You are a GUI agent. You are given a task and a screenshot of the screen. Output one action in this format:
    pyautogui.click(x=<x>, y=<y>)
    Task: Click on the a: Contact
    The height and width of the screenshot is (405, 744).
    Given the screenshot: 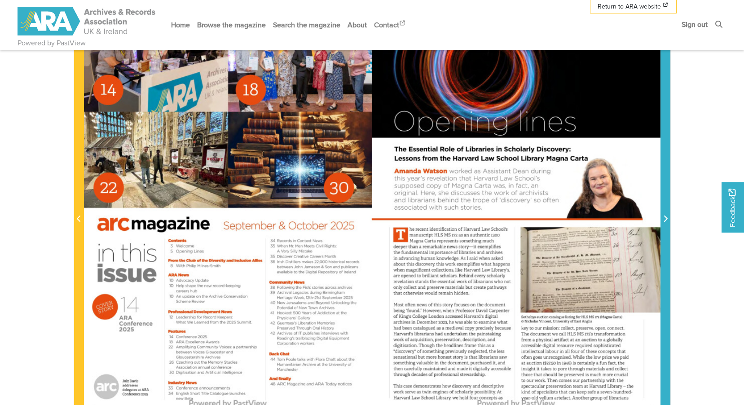 What is the action you would take?
    pyautogui.click(x=390, y=25)
    